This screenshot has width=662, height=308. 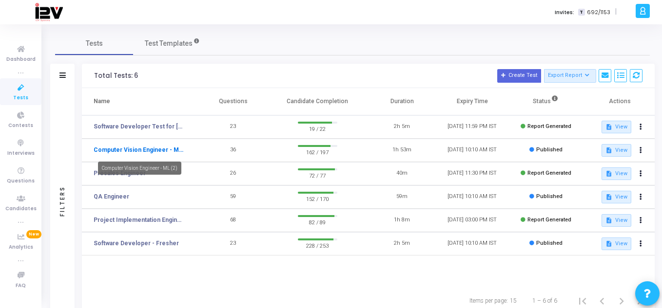 What do you see at coordinates (402, 197) in the screenshot?
I see `td: 59m` at bounding box center [402, 197].